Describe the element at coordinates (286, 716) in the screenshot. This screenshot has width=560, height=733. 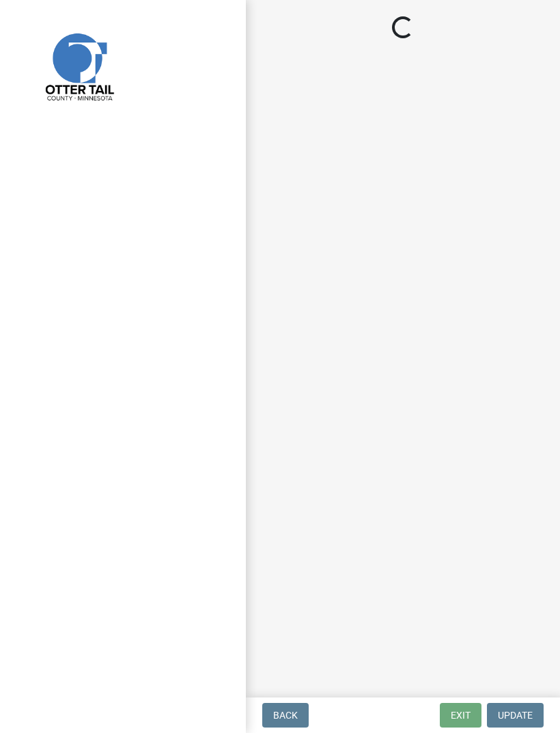
I see `button: Back` at that location.